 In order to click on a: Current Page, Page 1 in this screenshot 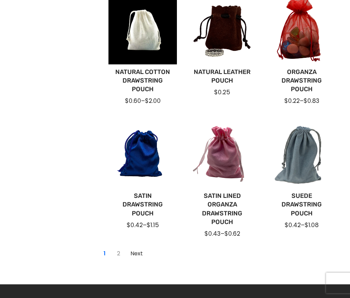, I will do `click(105, 253)`.